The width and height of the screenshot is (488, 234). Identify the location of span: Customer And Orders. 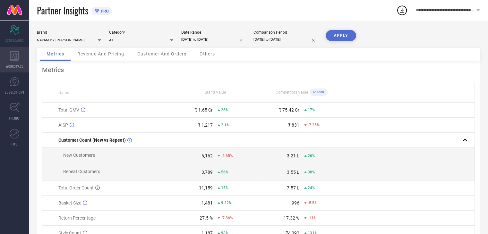
(162, 54).